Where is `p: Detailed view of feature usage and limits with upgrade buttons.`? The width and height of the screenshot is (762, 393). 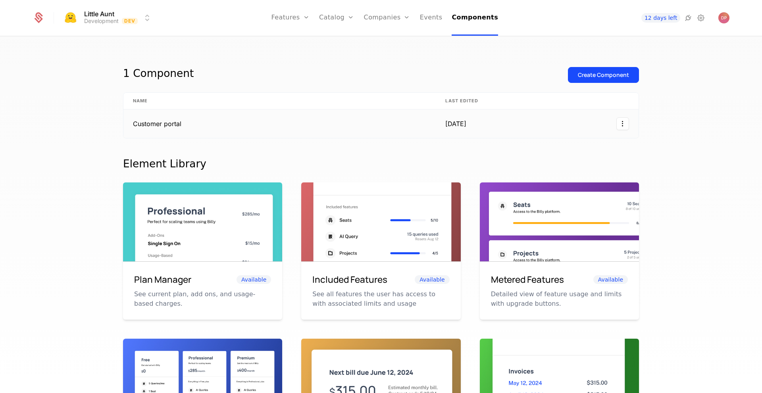 p: Detailed view of feature usage and limits with upgrade buttons. is located at coordinates (559, 299).